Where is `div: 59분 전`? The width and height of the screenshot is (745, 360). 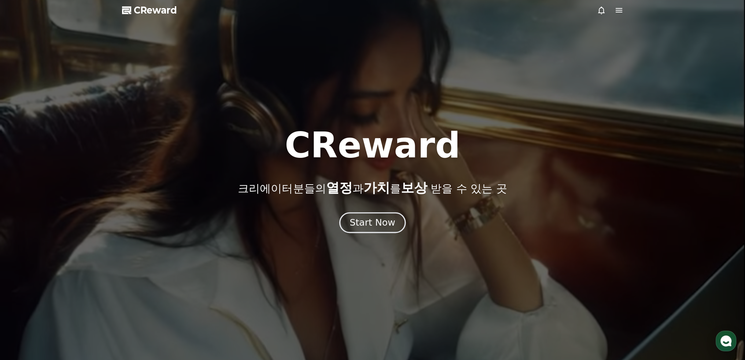
div: 59분 전 is located at coordinates (65, 81).